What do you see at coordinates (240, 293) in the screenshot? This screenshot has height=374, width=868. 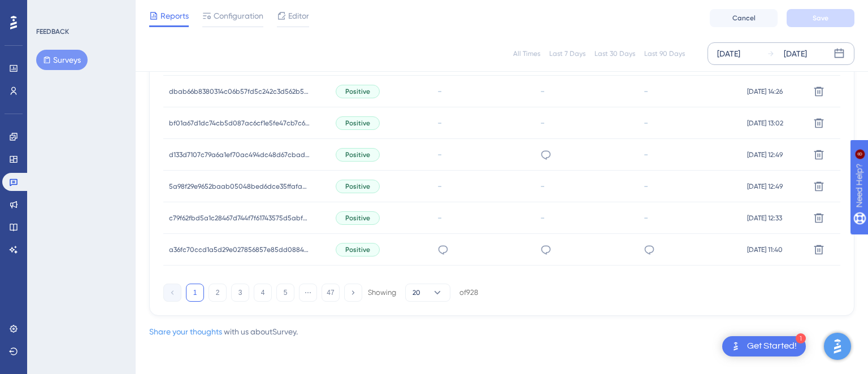 I see `button: 3` at bounding box center [240, 293].